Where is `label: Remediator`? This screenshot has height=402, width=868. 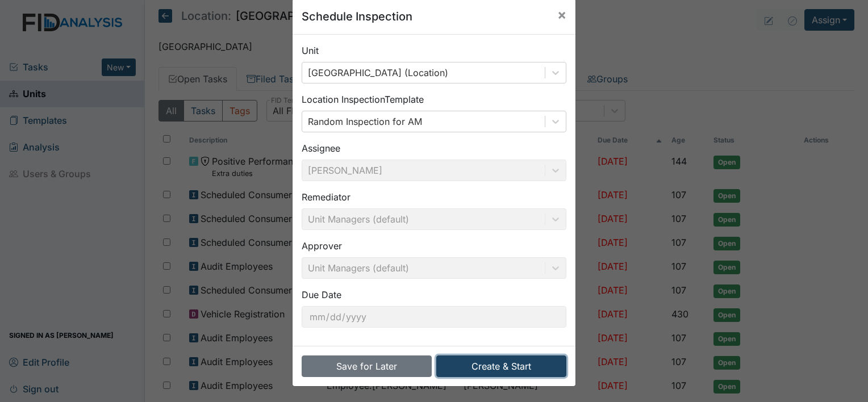
label: Remediator is located at coordinates (326, 197).